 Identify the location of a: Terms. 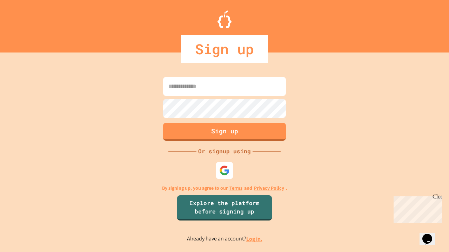
(236, 188).